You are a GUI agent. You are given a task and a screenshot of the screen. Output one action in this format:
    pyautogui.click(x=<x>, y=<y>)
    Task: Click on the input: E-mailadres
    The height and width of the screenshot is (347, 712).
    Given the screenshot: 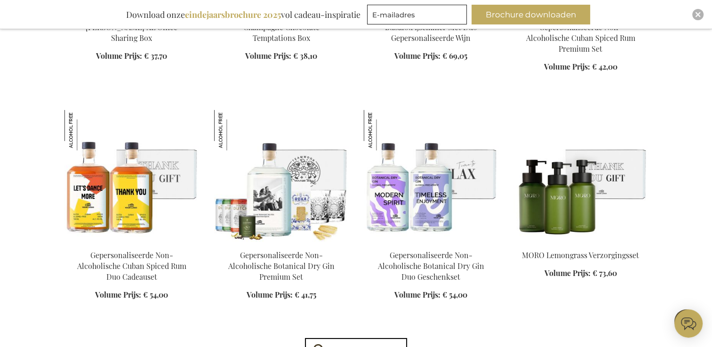 What is the action you would take?
    pyautogui.click(x=417, y=15)
    